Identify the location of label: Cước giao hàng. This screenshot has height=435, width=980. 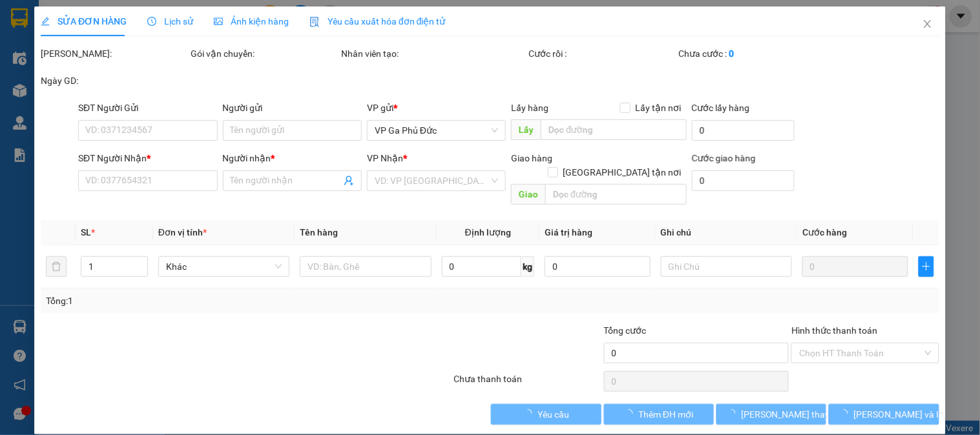
(723, 158).